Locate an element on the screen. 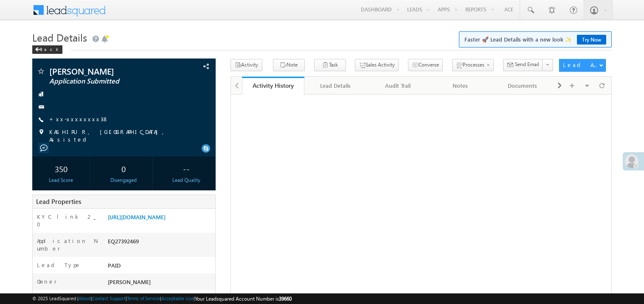 This screenshot has height=304, width=644. label: Application Number is located at coordinates (68, 245).